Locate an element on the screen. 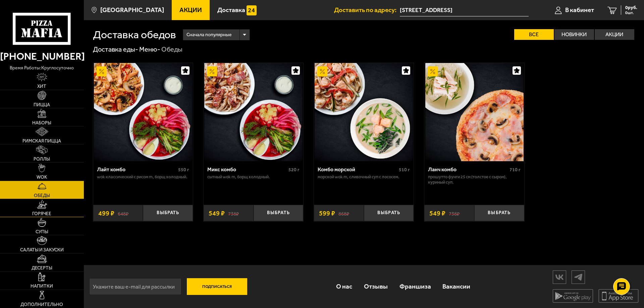 This screenshot has height=308, width=644. span: Римская пицца is located at coordinates (42, 141).